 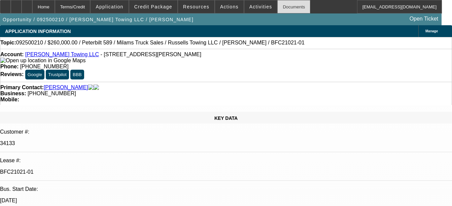 I want to click on span: Actions, so click(x=229, y=7).